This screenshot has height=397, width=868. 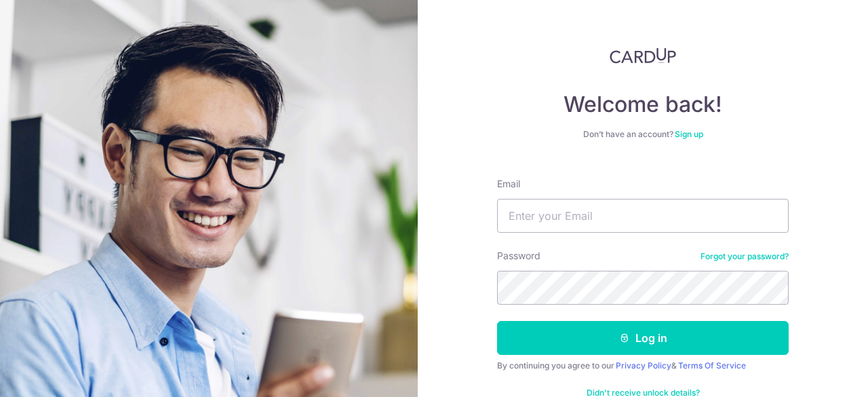 I want to click on button: Log in, so click(x=643, y=338).